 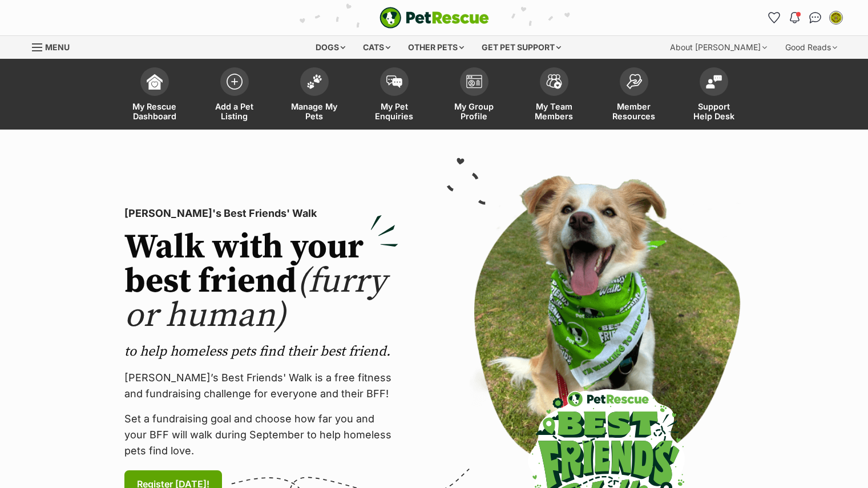 What do you see at coordinates (714, 82) in the screenshot?
I see `img: help-desk-icon-fdf02630f3aa405de69fd3d07c3f3aa587a6932b1a1747fa1d2bba05be0121f9.svg` at bounding box center [714, 82].